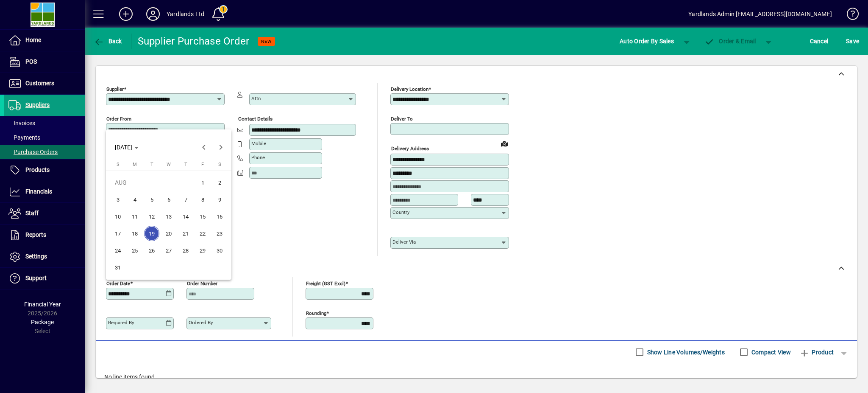 This screenshot has width=868, height=393. What do you see at coordinates (127, 147) in the screenshot?
I see `button: Choose month and year` at bounding box center [127, 147].